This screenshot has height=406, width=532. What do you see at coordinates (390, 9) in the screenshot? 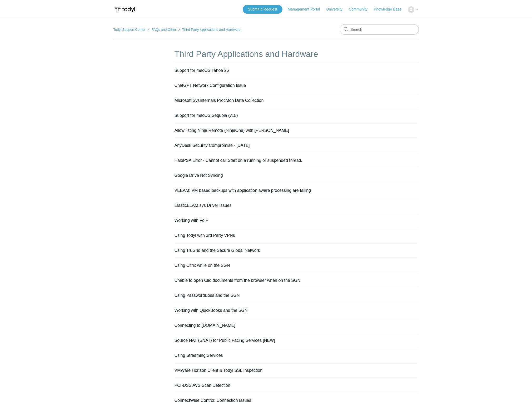
I see `a: Knowledge Base` at bounding box center [390, 9].